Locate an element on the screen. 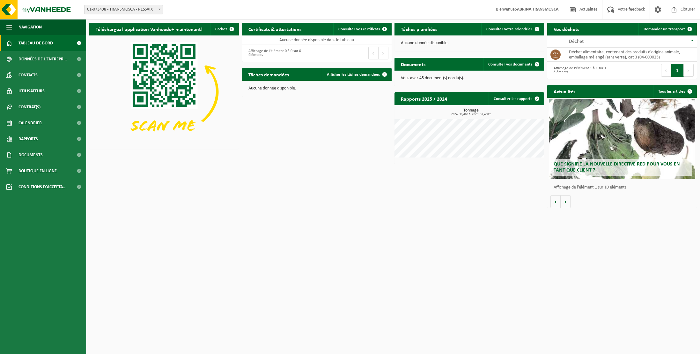  span: Données de l'entrepr... is located at coordinates (43, 59).